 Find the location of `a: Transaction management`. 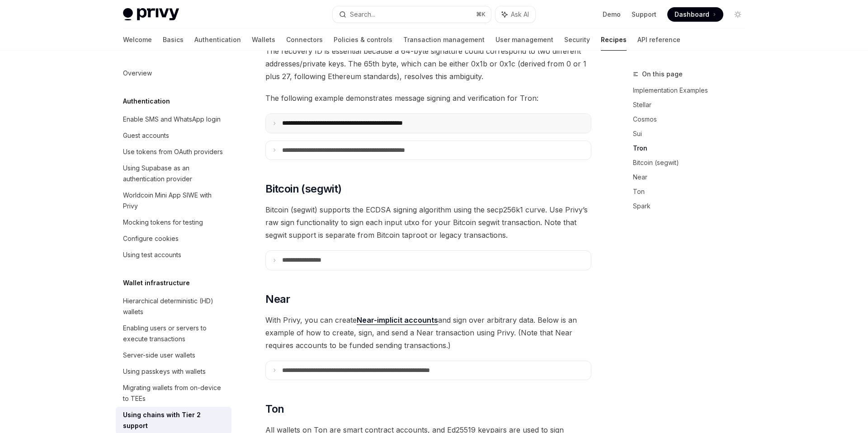

a: Transaction management is located at coordinates (444, 40).